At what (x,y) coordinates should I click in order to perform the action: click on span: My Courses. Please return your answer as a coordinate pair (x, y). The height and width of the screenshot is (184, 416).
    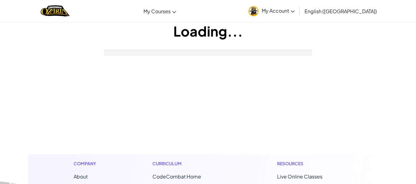
    Looking at the image, I should click on (157, 11).